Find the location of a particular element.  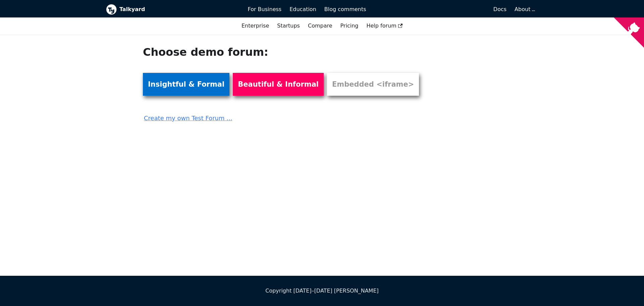

span: Help forum is located at coordinates (384, 26).